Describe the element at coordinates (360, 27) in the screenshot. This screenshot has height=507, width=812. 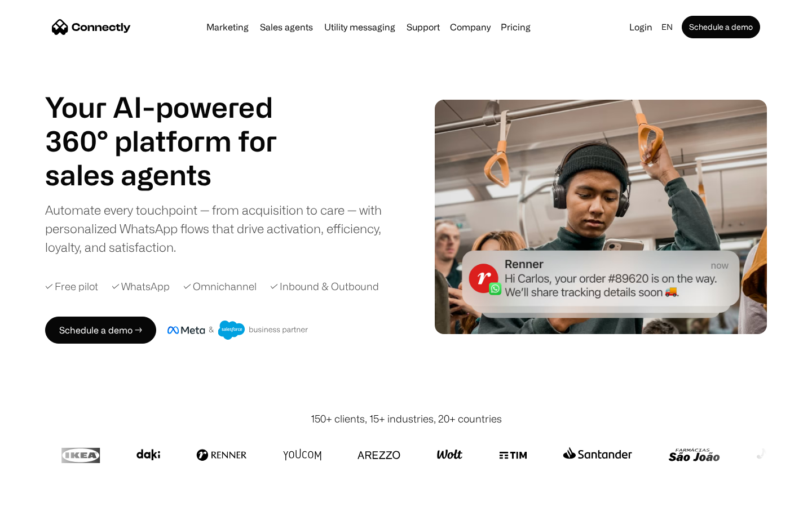
I see `a: Utility messaging` at that location.